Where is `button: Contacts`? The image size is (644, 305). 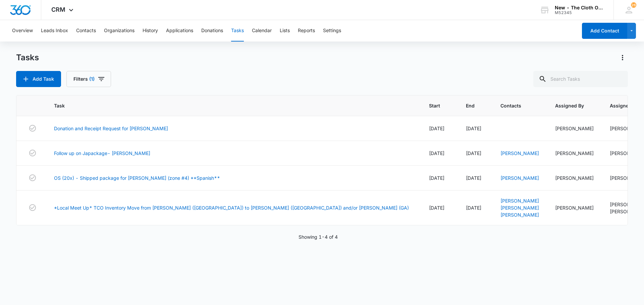 button: Contacts is located at coordinates (86, 31).